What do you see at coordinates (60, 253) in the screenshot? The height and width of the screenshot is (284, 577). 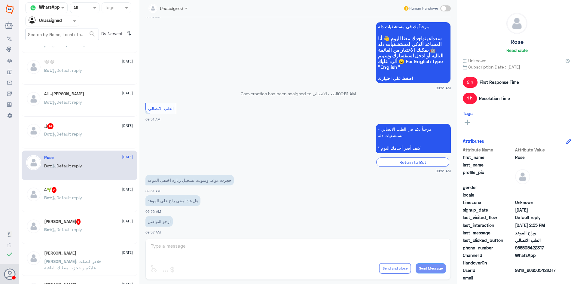 I see `h5: خالد بن لكسر` at bounding box center [60, 253].